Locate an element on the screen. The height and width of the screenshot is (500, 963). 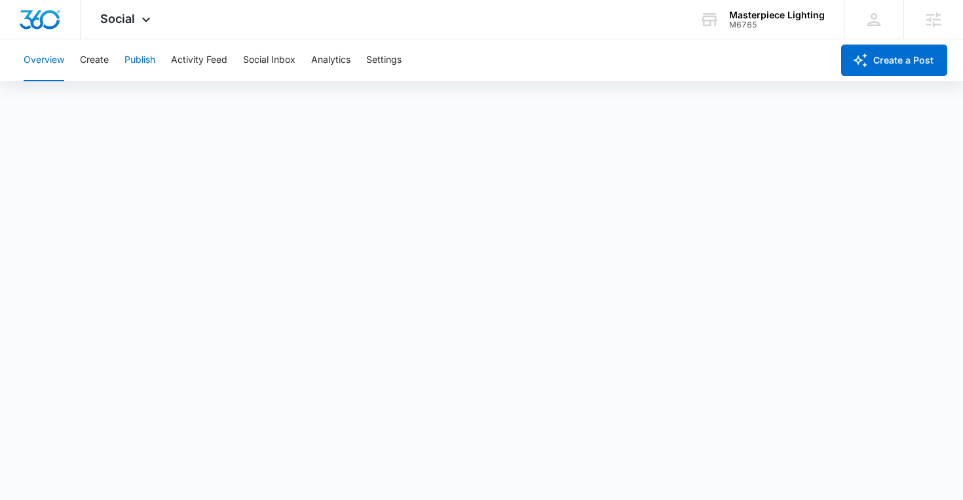
button: Settings is located at coordinates (384, 60).